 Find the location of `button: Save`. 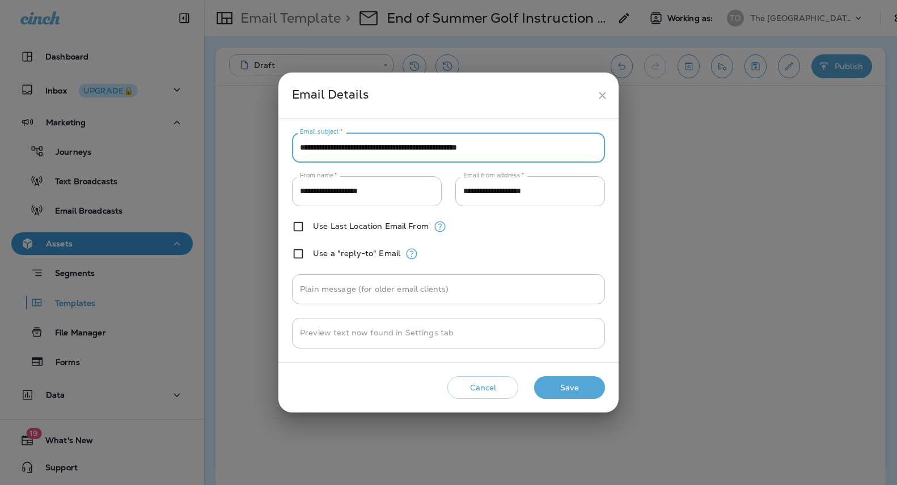

button: Save is located at coordinates (569, 388).